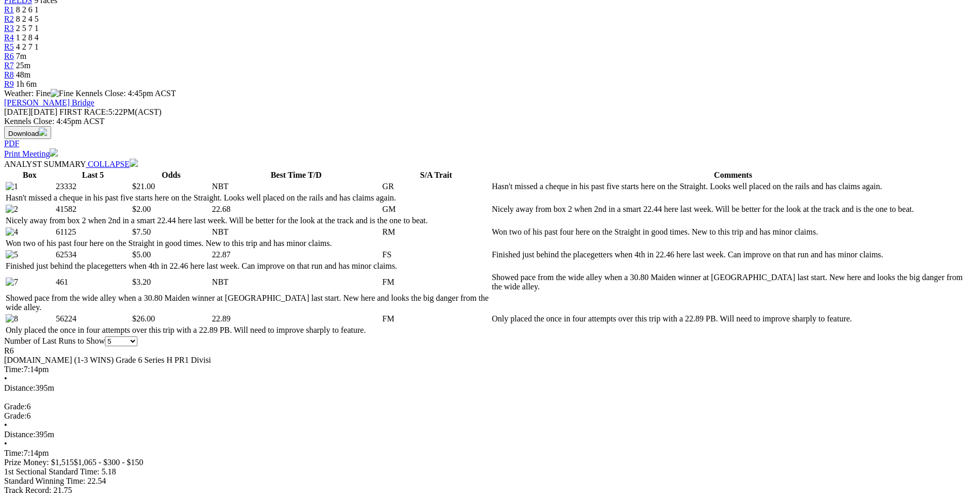 This screenshot has width=980, height=493. What do you see at coordinates (144, 318) in the screenshot?
I see `span: $26.00` at bounding box center [144, 318].